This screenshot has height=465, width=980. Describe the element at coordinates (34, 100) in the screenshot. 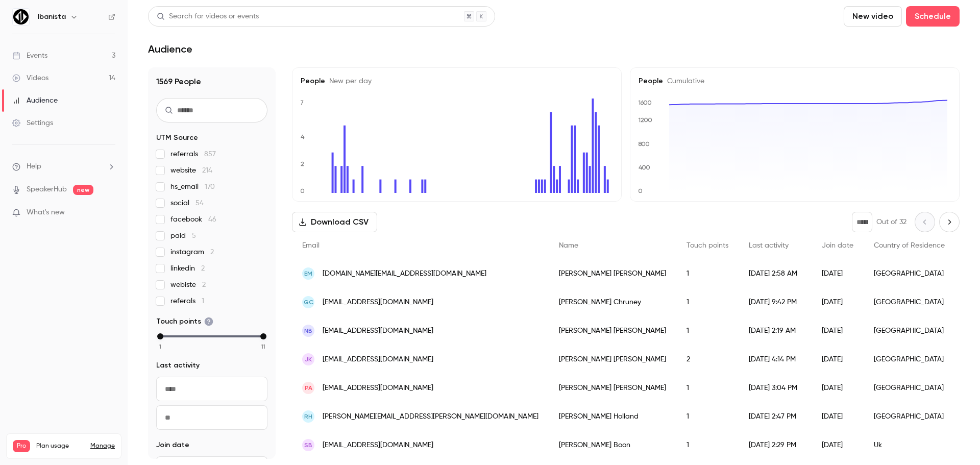

I see `div: Audience` at that location.